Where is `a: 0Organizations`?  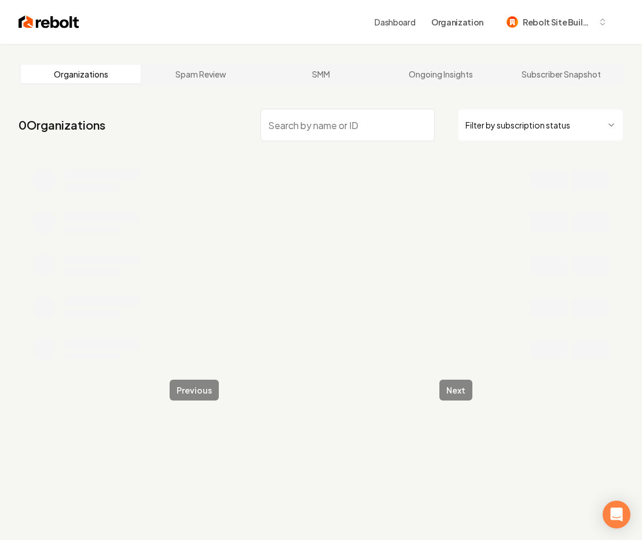 a: 0Organizations is located at coordinates (62, 125).